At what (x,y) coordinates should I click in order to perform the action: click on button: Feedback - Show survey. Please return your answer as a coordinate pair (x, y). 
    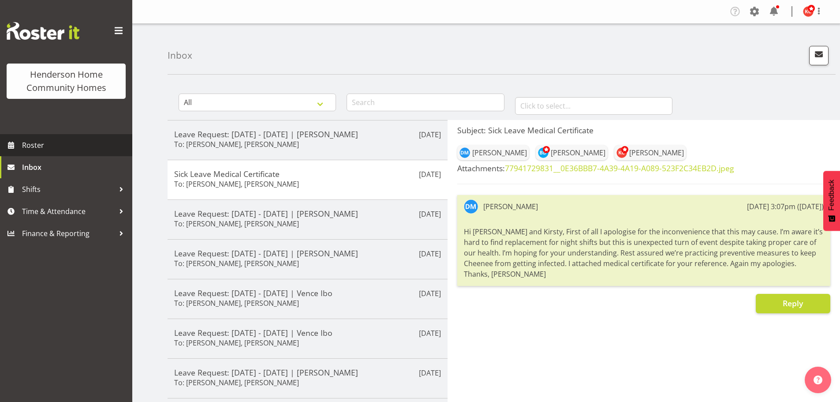
    Looking at the image, I should click on (832, 201).